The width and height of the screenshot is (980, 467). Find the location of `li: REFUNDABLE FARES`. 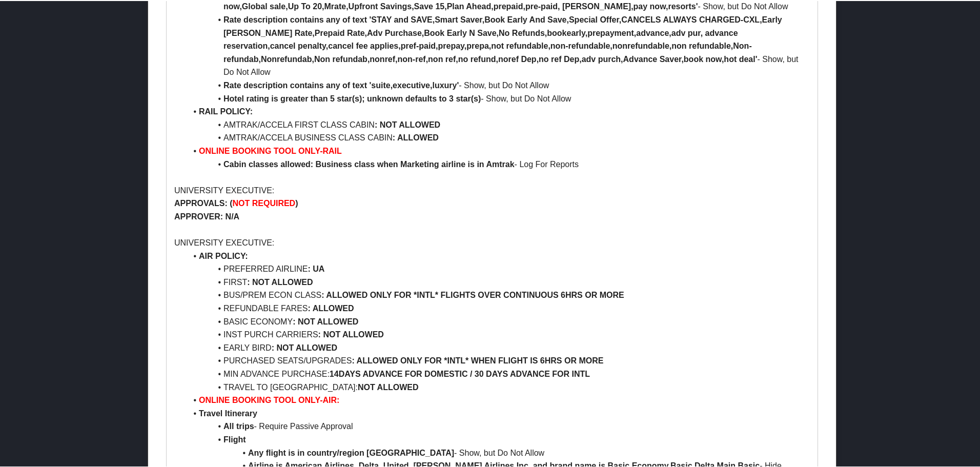

li: REFUNDABLE FARES is located at coordinates (499, 307).